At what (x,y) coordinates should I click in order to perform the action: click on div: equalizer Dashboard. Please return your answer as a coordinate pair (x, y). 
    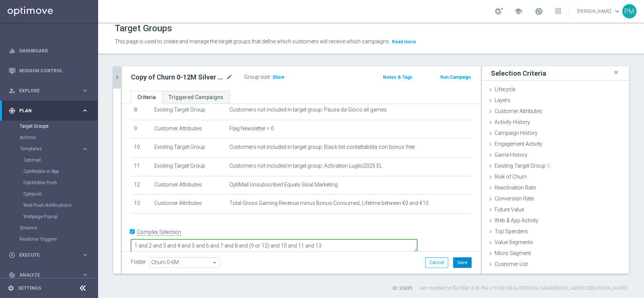
    Looking at the image, I should click on (49, 51).